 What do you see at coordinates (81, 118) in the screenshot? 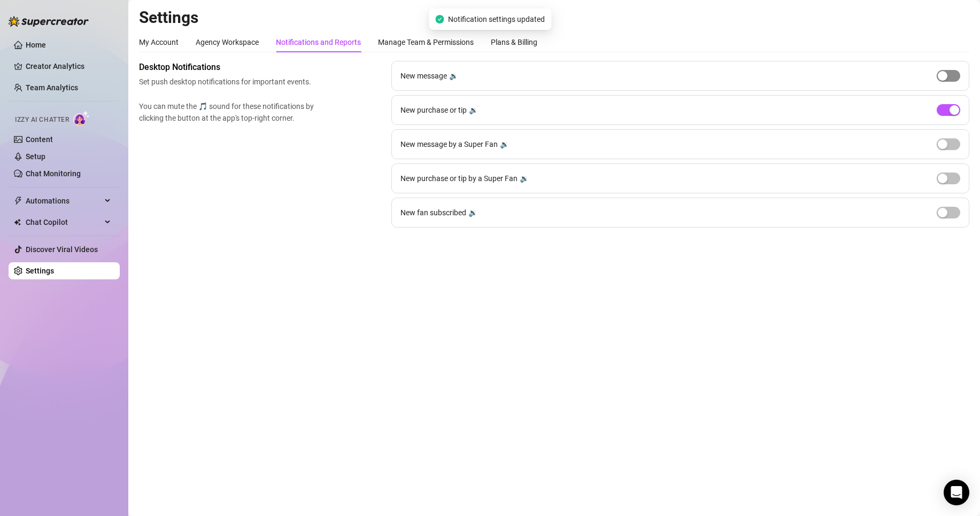
I see `img: AI Chatter` at bounding box center [81, 118].